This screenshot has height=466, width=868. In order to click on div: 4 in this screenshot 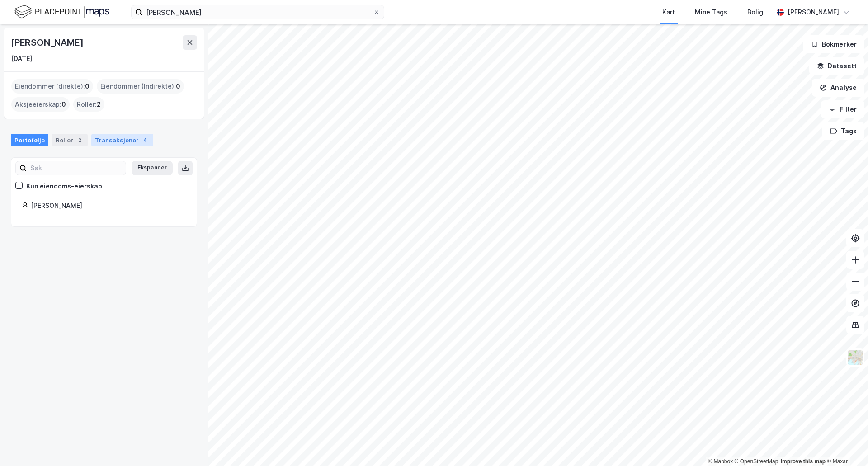, I will do `click(145, 140)`.